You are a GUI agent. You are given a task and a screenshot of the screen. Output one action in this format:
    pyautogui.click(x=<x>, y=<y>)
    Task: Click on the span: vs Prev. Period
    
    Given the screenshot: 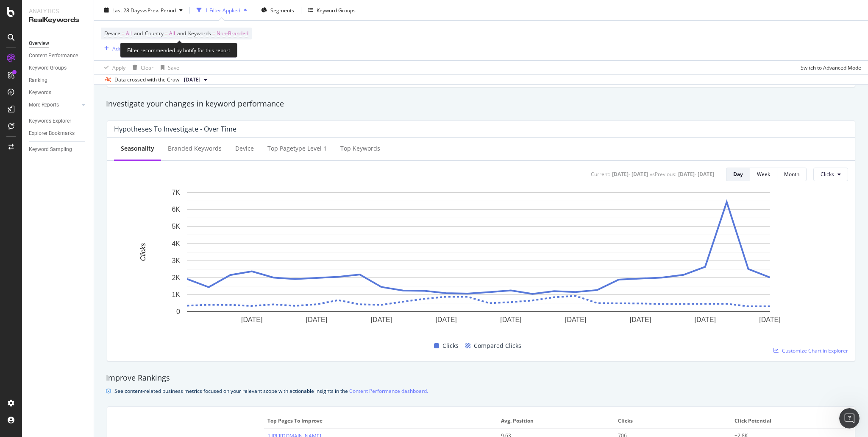 What is the action you would take?
    pyautogui.click(x=159, y=10)
    